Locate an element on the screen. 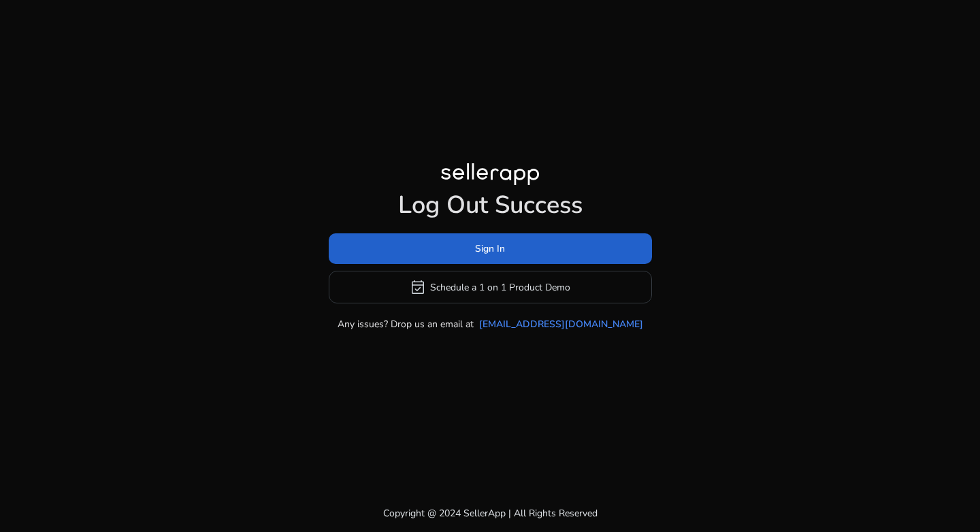  p: Any issues? Drop us an email at is located at coordinates (406, 324).